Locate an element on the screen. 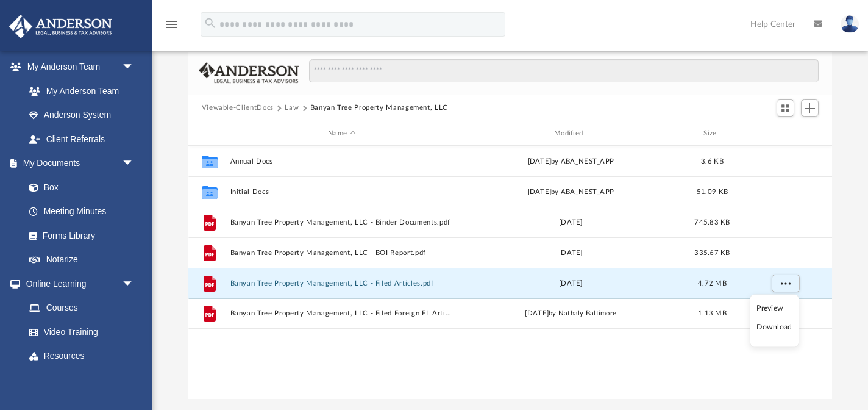  a: Client Referrals is located at coordinates (82, 139).